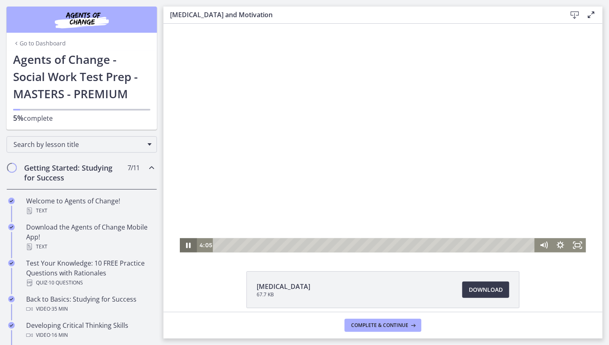  Describe the element at coordinates (90, 206) in the screenshot. I see `div: Welcome to Agents of Change!` at that location.